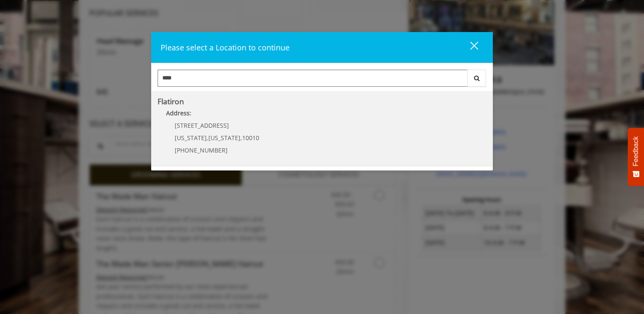  What do you see at coordinates (469, 48) in the screenshot?
I see `div: close dialog` at bounding box center [469, 48].